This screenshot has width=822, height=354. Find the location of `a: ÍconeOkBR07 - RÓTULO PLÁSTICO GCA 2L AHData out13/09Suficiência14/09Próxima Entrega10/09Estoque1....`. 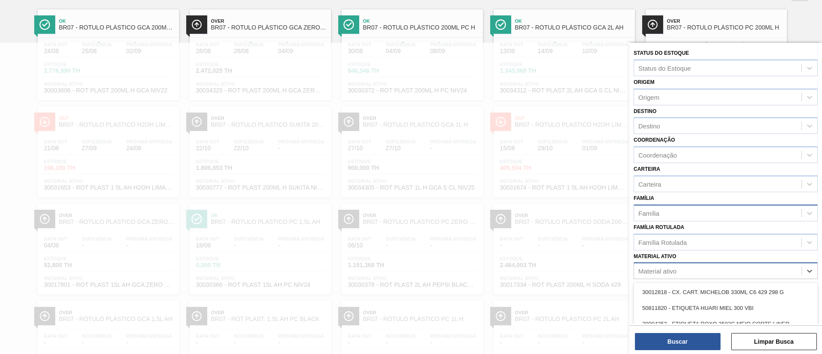

a: ÍconeOkBR07 - RÓTULO PLÁSTICO GCA 2L AHData out13/09Suficiência14/09Próxima Entrega10/09Estoque1.... is located at coordinates (563, 51).